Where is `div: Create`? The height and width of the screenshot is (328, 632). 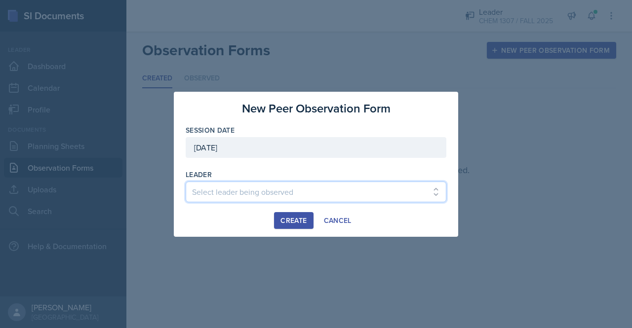
div: Create is located at coordinates (293, 221).